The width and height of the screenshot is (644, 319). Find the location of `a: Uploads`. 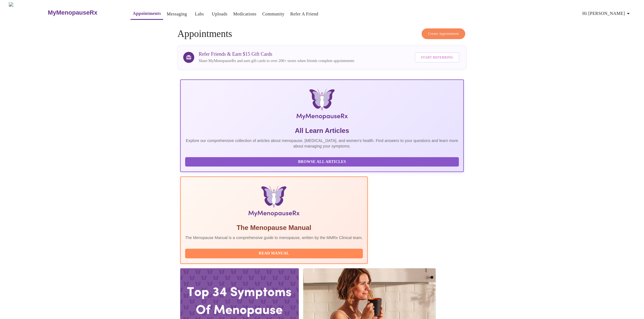

a: Uploads is located at coordinates (220, 14).